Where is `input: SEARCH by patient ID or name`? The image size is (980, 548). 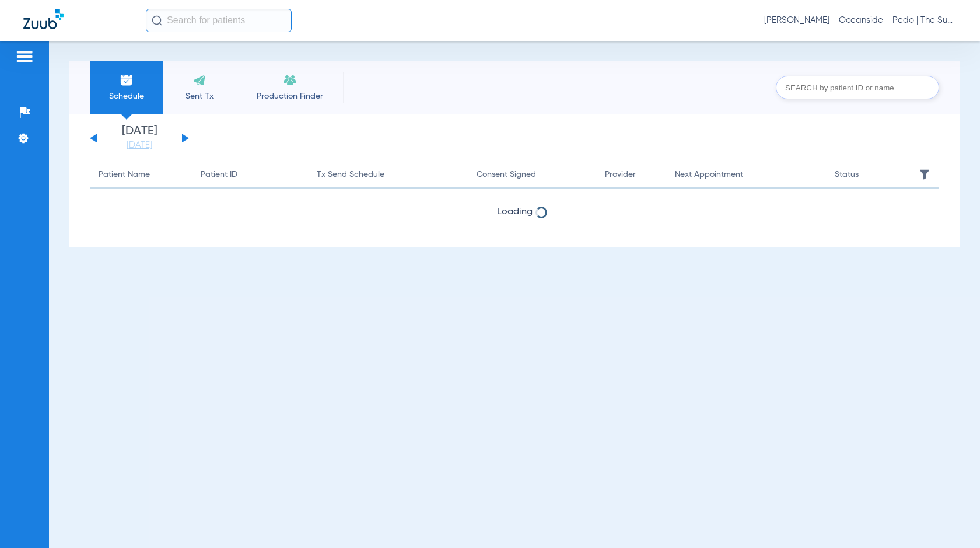
input: SEARCH by patient ID or name is located at coordinates (857, 87).